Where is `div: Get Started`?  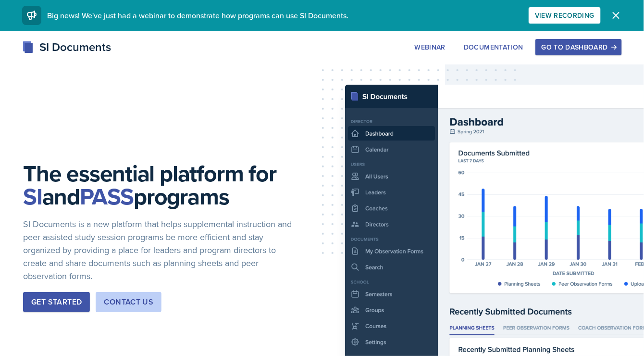 div: Get Started is located at coordinates (56, 302).